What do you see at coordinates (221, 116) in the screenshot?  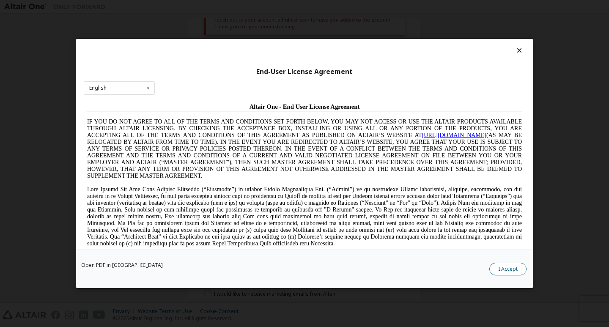 I see `span: Lore Ipsumd Sit Ame Cons Adipisc Elitseddo (“Eiusmodte”) in utlabor Etdolo Magnaaliqua Eni. (“Adm...` at bounding box center [221, 116].